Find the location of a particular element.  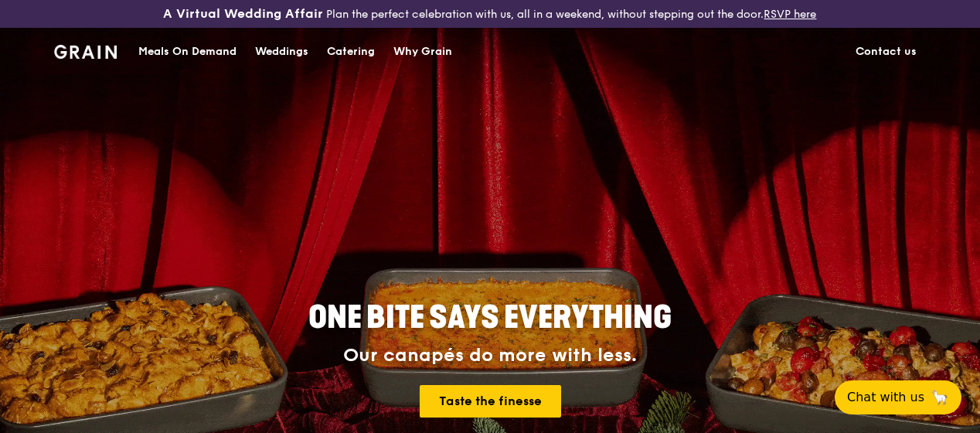

a: Catering is located at coordinates (351, 51).